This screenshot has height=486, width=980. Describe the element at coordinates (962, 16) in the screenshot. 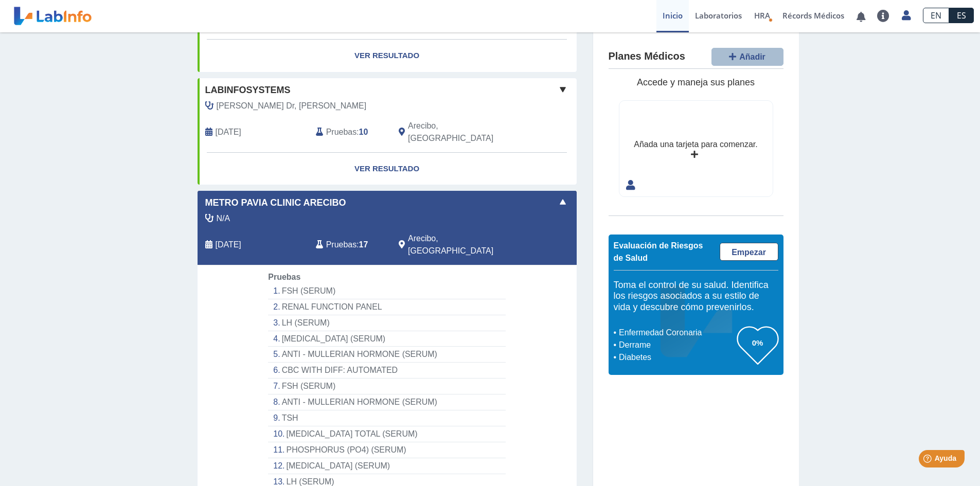

I see `a: ES` at that location.